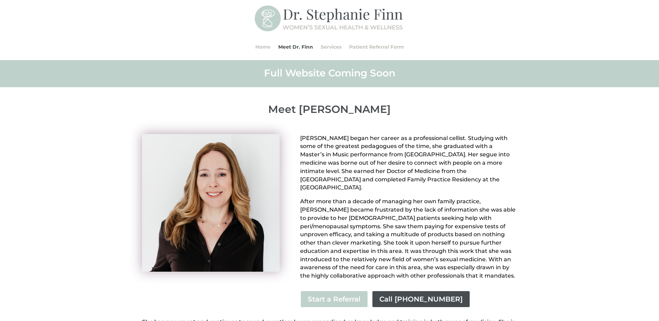 The width and height of the screenshot is (659, 321). What do you see at coordinates (330, 75) in the screenshot?
I see `h2: Full Website Coming Soon` at bounding box center [330, 75].